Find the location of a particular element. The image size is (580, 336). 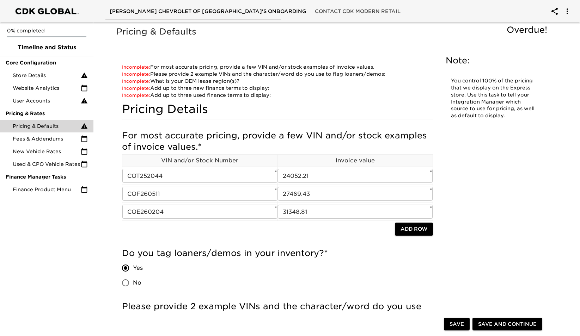

span: New Vehicle Rates is located at coordinates (47, 151).